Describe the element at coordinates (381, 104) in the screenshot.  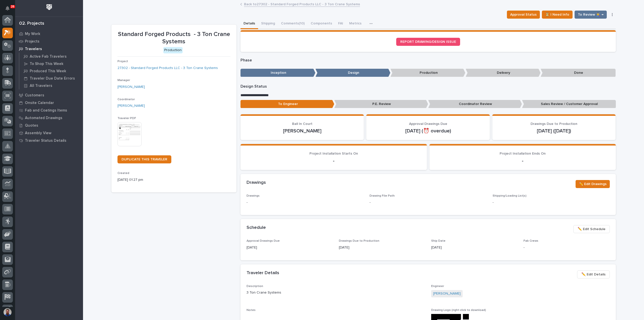
I see `p: P.E. Review` at that location.